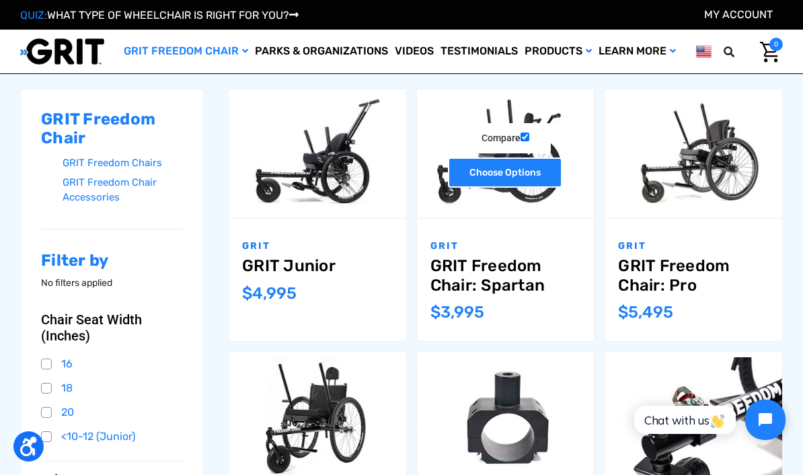 This screenshot has height=475, width=803. Describe the element at coordinates (693, 415) in the screenshot. I see `img: Utility Clamp - Rope Mount` at that location.